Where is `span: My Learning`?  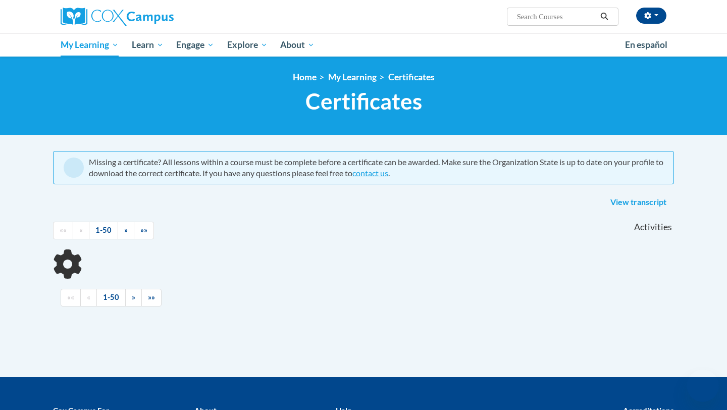 span: My Learning is located at coordinates (89, 45).